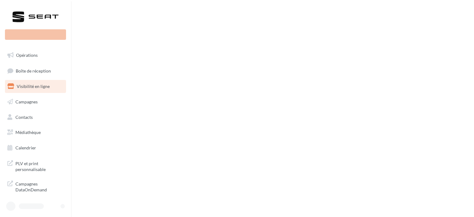 The width and height of the screenshot is (474, 217). What do you see at coordinates (35, 102) in the screenshot?
I see `a: Campagnes` at bounding box center [35, 102].